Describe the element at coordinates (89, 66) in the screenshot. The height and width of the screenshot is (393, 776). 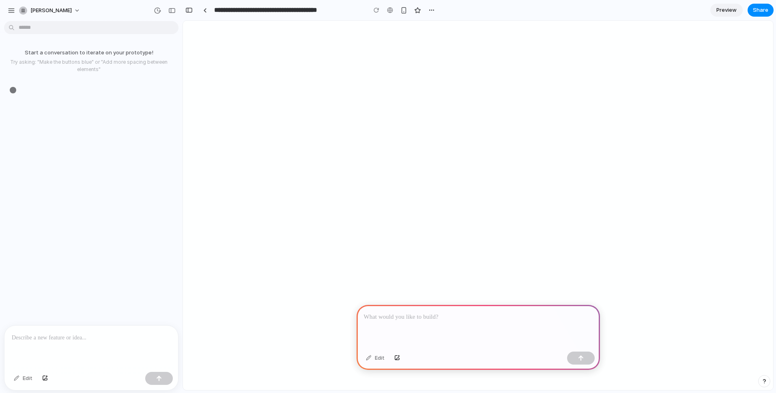
I see `p: Try asking: "Make the buttons blue" or "Add more spacing between elements"` at that location.